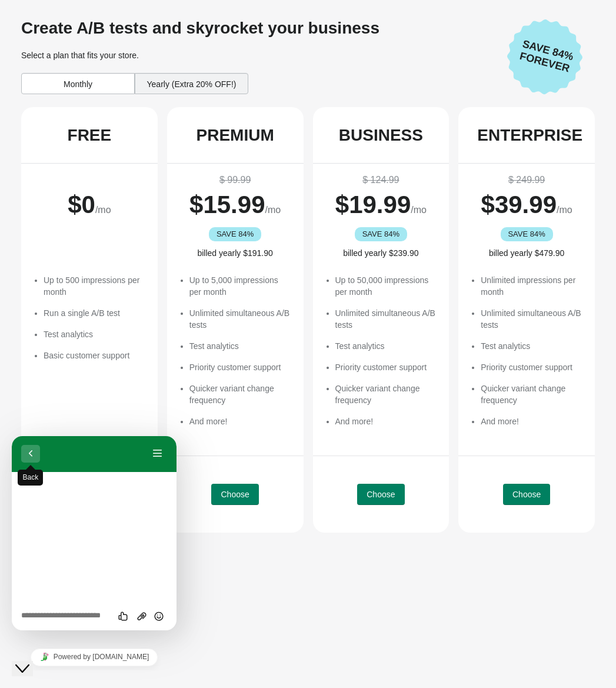 This screenshot has width=616, height=688. What do you see at coordinates (526, 180) in the screenshot?
I see `div: $ 249.99` at bounding box center [526, 180].